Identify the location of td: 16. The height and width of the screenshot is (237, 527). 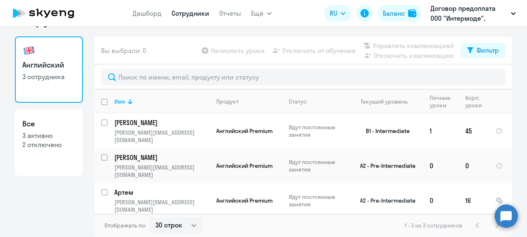
(474, 201).